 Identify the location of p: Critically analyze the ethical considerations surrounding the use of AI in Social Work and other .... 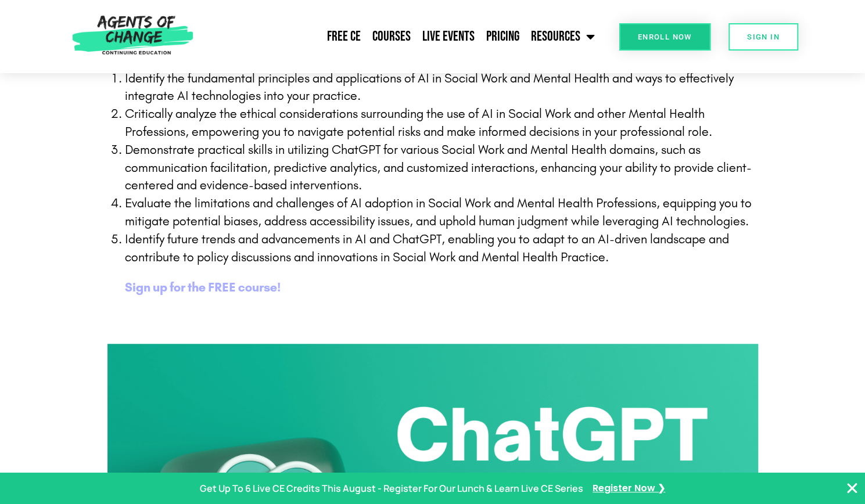
(444, 123).